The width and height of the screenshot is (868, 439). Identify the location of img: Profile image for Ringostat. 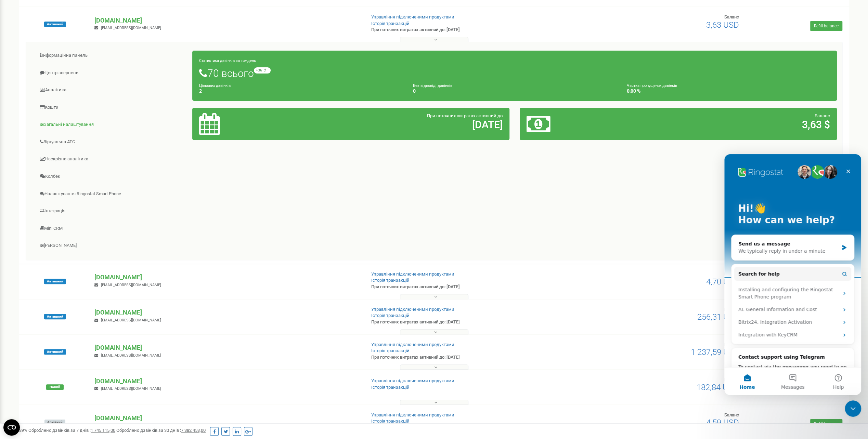
(93, 17).